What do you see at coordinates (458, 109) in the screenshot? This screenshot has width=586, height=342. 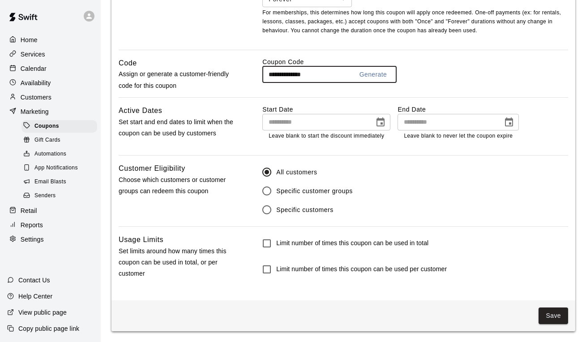 I see `label: End Date` at bounding box center [458, 109].